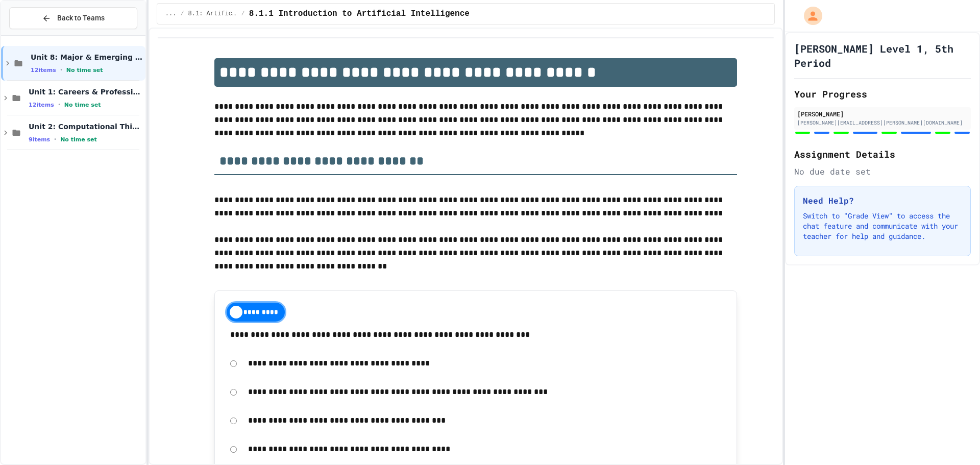 The height and width of the screenshot is (465, 980). I want to click on p: Switch to "Grade View" to access the chat feature and communicate with your teacher for help and ..., so click(882, 226).